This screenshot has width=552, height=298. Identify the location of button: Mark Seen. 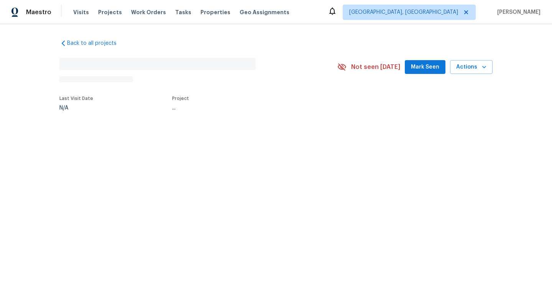
(425, 67).